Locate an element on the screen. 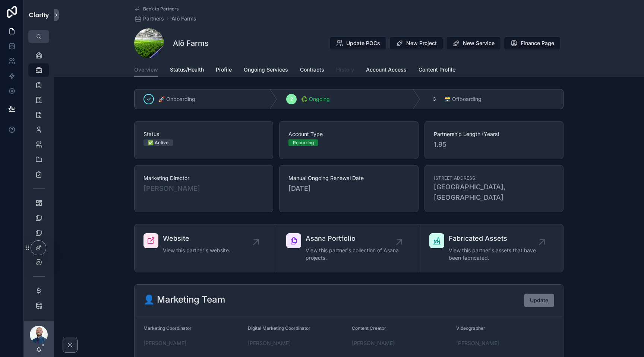  span: Status is located at coordinates (203, 134).